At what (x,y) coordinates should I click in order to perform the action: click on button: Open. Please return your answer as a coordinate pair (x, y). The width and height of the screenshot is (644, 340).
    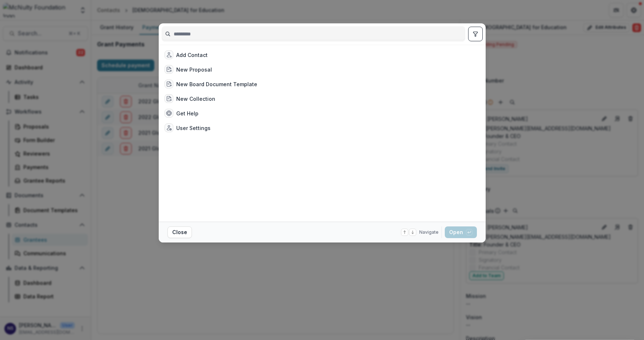
    Looking at the image, I should click on (461, 232).